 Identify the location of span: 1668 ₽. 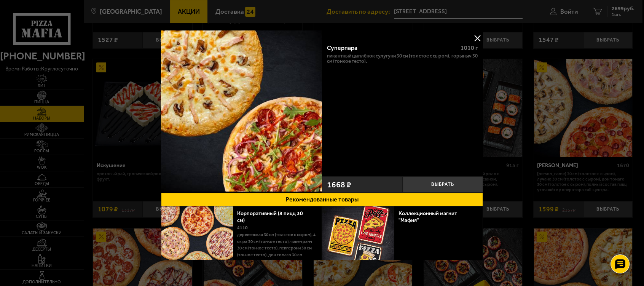
(339, 184).